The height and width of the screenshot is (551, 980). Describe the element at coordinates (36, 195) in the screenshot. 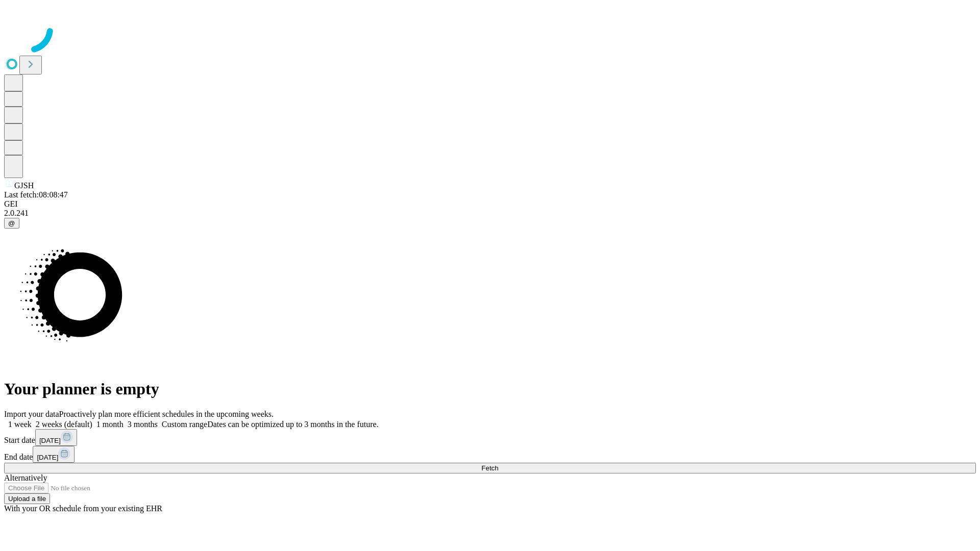

I see `span: Last fetch: 08:08:47` at that location.